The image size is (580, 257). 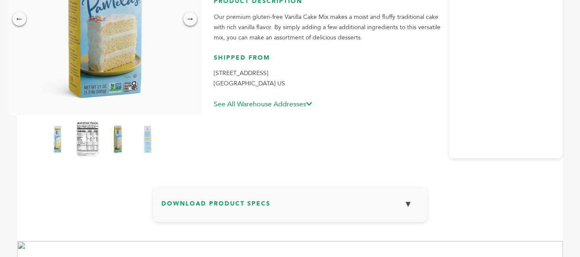 What do you see at coordinates (263, 104) in the screenshot?
I see `a: See All Warehouse Addresses` at bounding box center [263, 104].